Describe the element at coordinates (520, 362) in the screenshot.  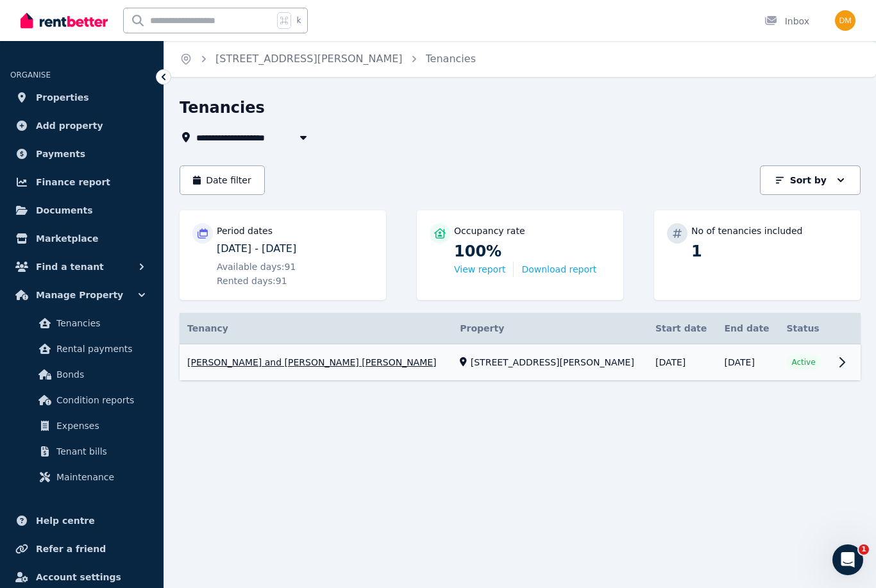
I see `a: View details for Nathan Dickens and Kym Maree Dickens` at that location.